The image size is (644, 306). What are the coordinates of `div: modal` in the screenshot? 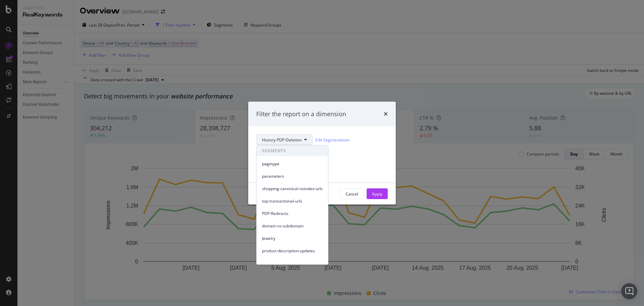 It's located at (322, 153).